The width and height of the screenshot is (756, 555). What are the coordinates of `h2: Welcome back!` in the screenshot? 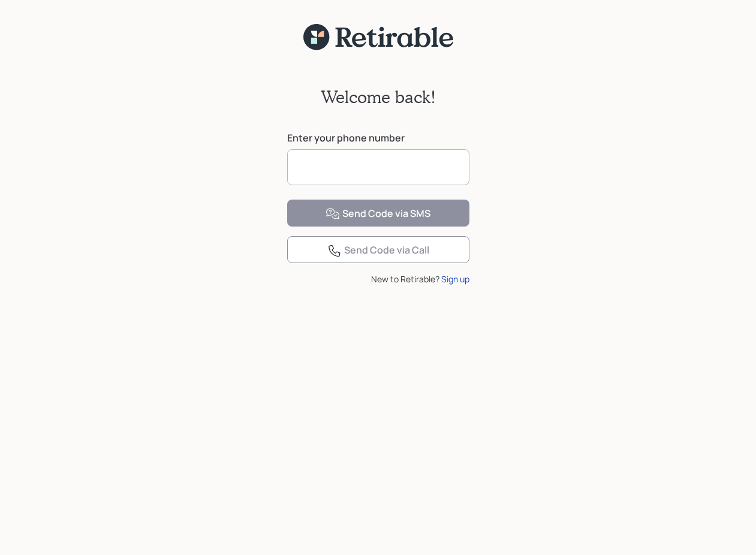 It's located at (378, 97).